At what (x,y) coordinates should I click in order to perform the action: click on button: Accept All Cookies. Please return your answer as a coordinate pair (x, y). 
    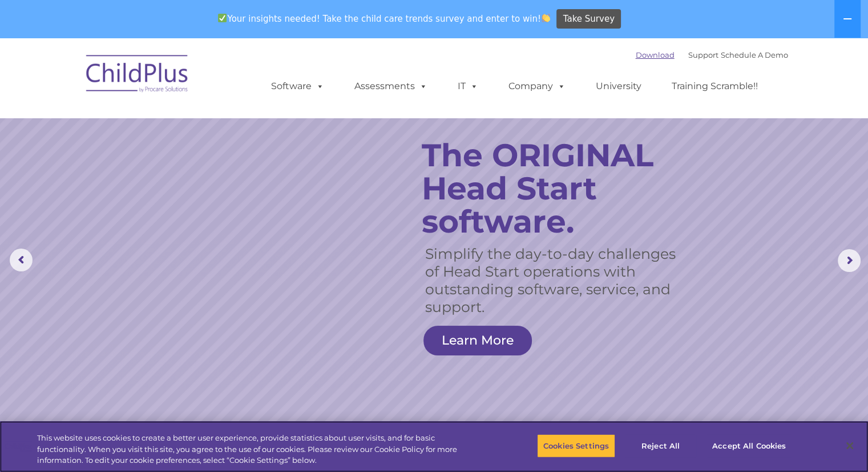
    Looking at the image, I should click on (749, 446).